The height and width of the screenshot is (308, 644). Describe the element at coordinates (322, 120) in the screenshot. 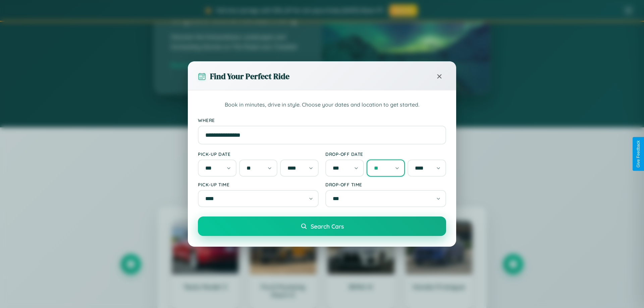

I see `label: Where` at that location.